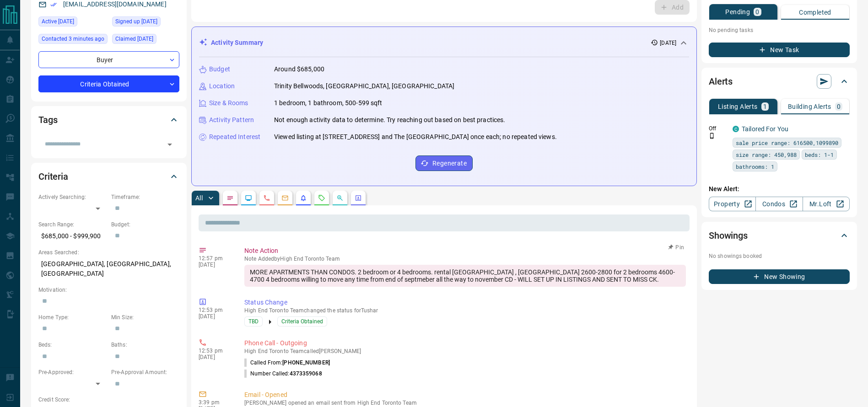 The width and height of the screenshot is (868, 407). Describe the element at coordinates (145, 345) in the screenshot. I see `p: Baths:` at that location.